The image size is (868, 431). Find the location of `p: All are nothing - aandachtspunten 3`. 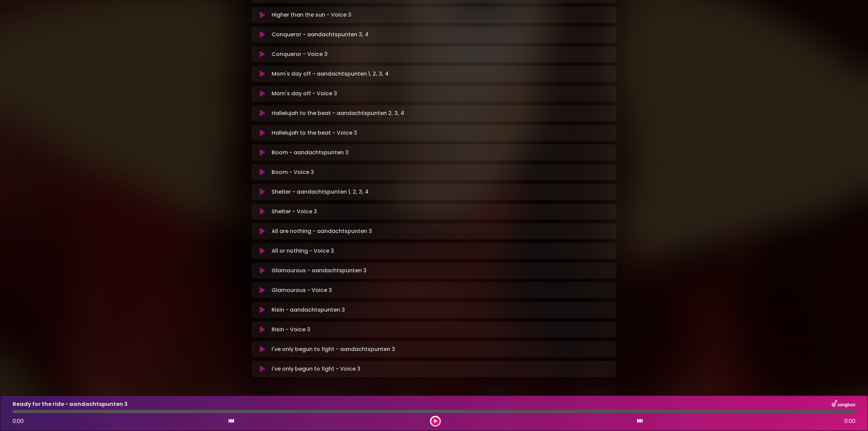

p: All are nothing - aandachtspunten 3 is located at coordinates (322, 231).